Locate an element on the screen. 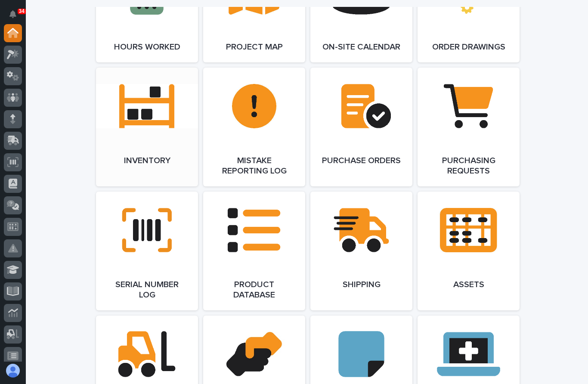  a: Inventory is located at coordinates (147, 127).